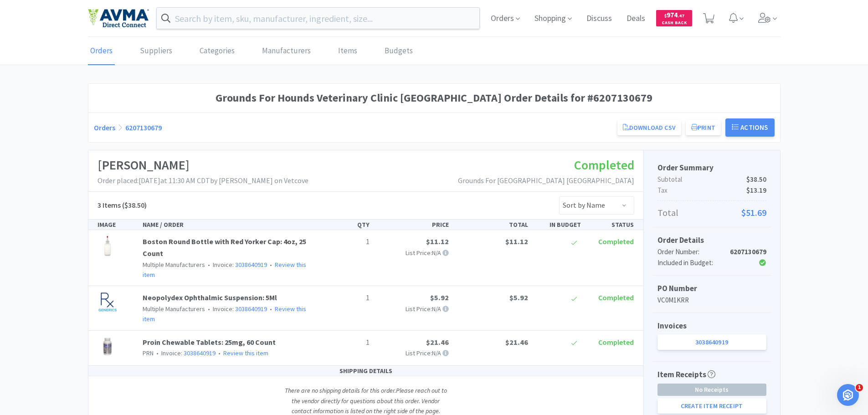  I want to click on a: Discuss, so click(599, 19).